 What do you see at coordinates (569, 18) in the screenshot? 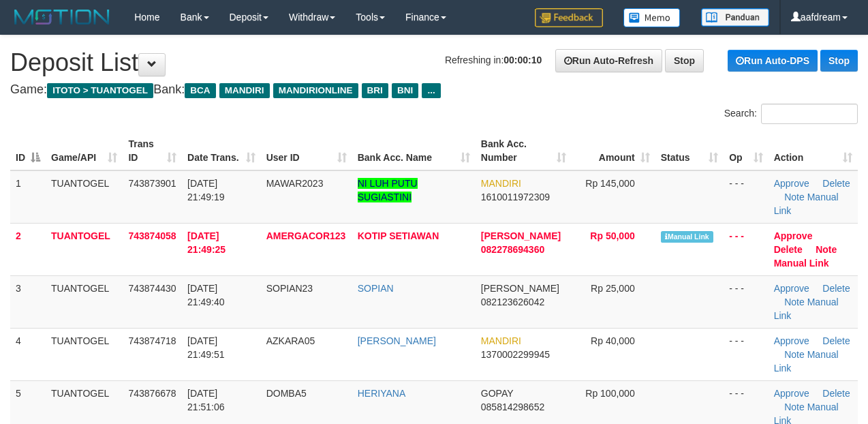
I see `img: Feedback.jpg` at bounding box center [569, 18].